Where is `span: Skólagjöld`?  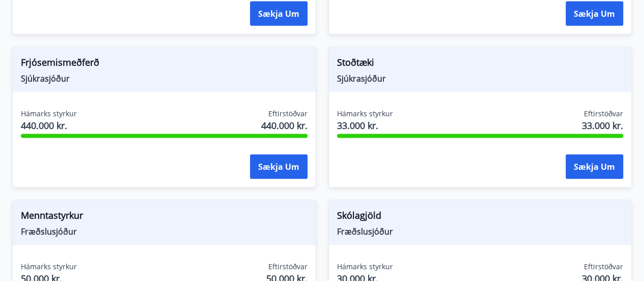 span: Skólagjöld is located at coordinates (480, 217).